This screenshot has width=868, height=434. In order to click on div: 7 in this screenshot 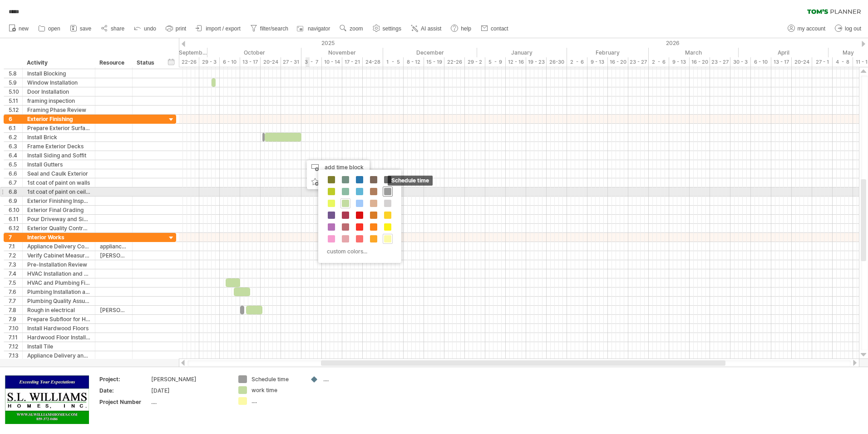, I will do `click(15, 237)`.